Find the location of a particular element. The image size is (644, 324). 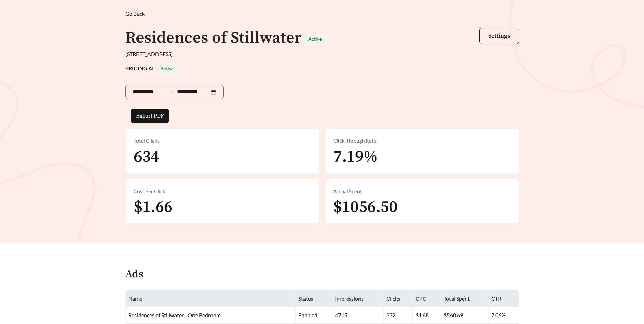

span: Settings is located at coordinates (499, 35).